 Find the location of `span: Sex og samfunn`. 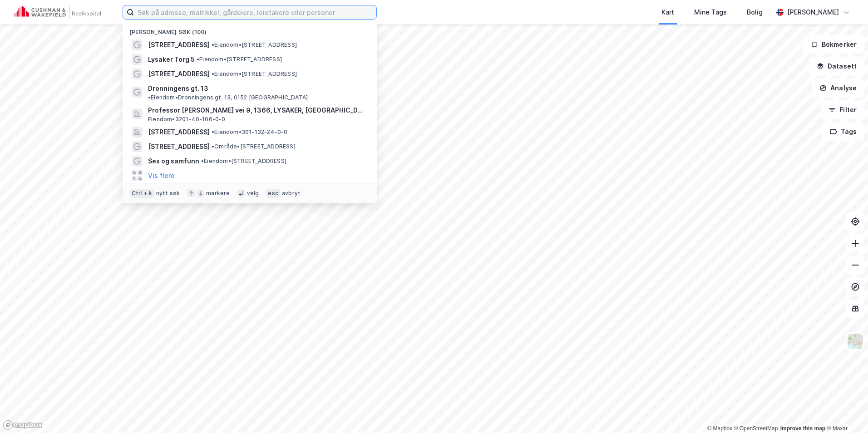

span: Sex og samfunn is located at coordinates (174, 161).